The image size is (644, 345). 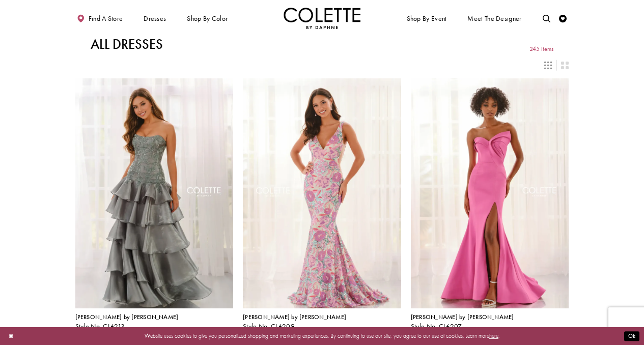 What do you see at coordinates (565, 65) in the screenshot?
I see `span: Switch layout to 2 columns` at bounding box center [565, 65].